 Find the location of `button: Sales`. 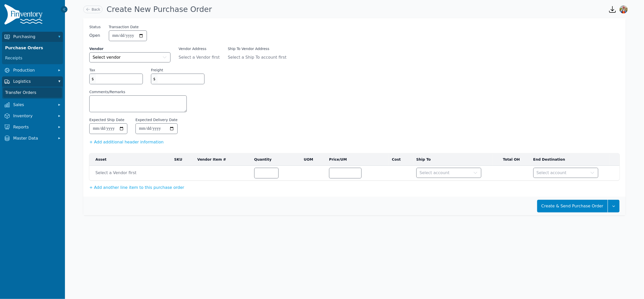

button: Sales is located at coordinates (32, 105).